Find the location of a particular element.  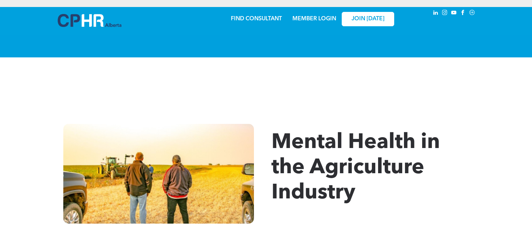

a: youtube is located at coordinates (454, 13).